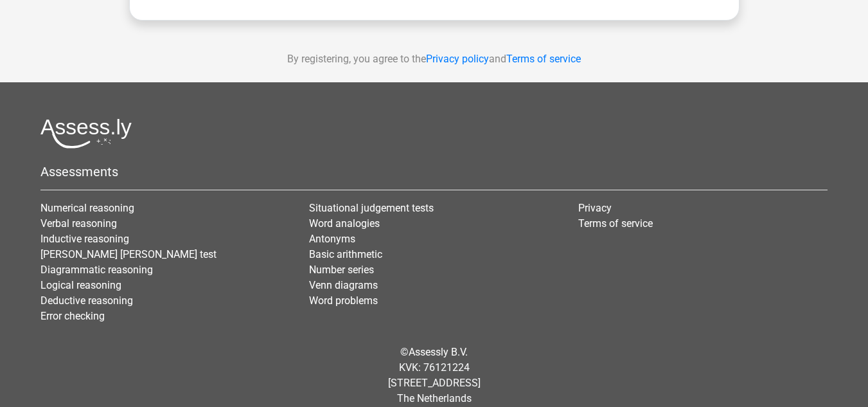 This screenshot has width=868, height=407. I want to click on a: Venn diagrams, so click(343, 285).